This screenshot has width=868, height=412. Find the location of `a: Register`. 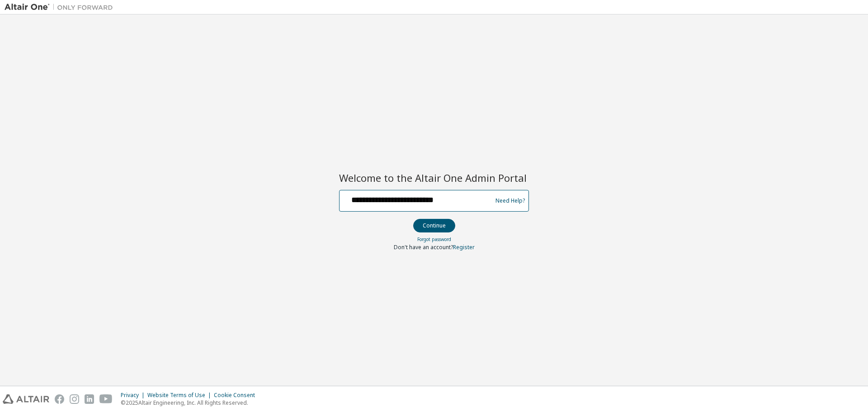

a: Register is located at coordinates (464, 247).